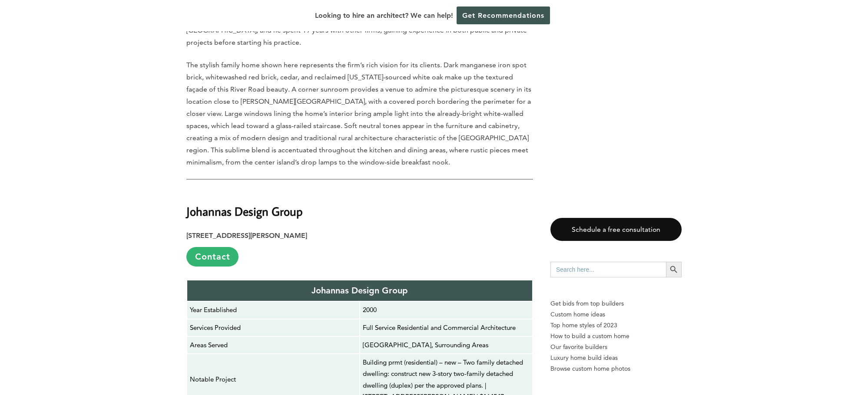 This screenshot has height=395, width=868. What do you see at coordinates (616, 315) in the screenshot?
I see `a: Custom home ideas` at bounding box center [616, 315].